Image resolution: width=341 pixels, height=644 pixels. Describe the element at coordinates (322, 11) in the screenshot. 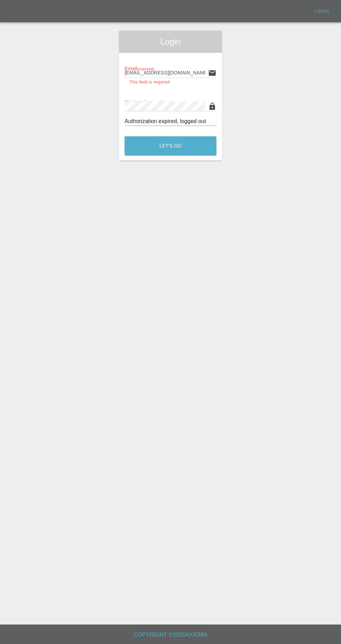

I see `a: Login` at that location.